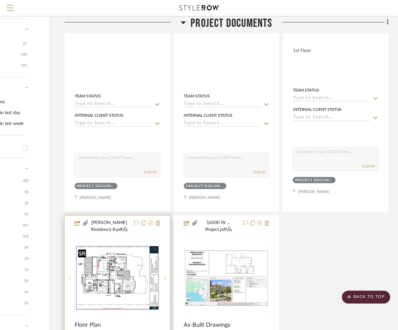 This screenshot has height=330, width=398. I want to click on span: Project Documents, so click(231, 23).